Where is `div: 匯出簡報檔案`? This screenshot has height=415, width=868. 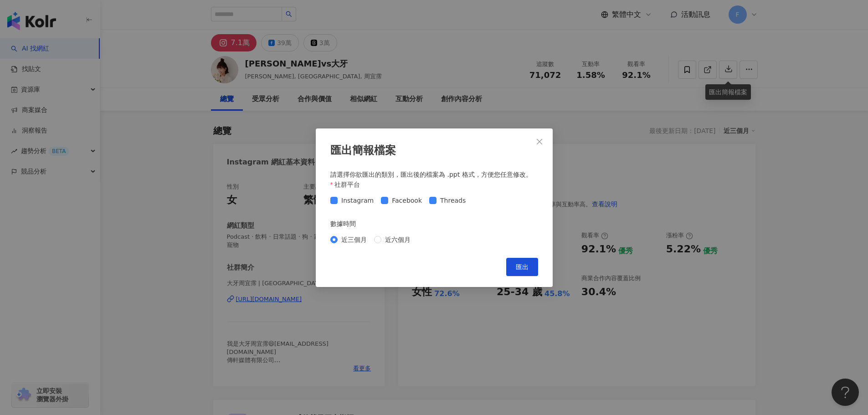 div: 匯出簡報檔案 is located at coordinates (434, 151).